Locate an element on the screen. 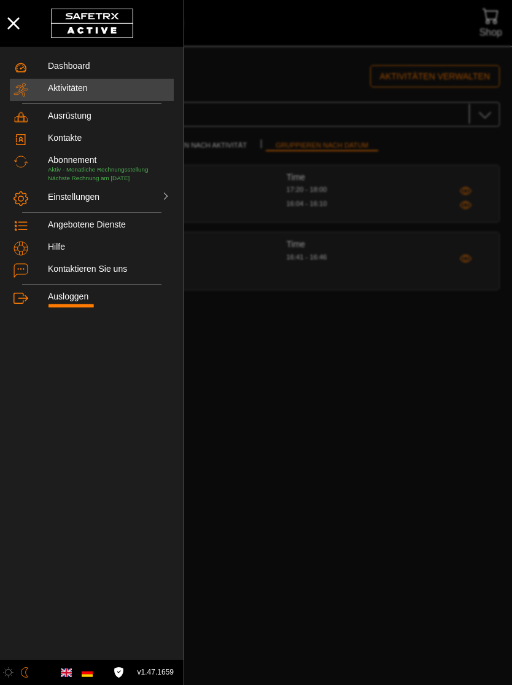  div: Kontakte is located at coordinates (109, 138).